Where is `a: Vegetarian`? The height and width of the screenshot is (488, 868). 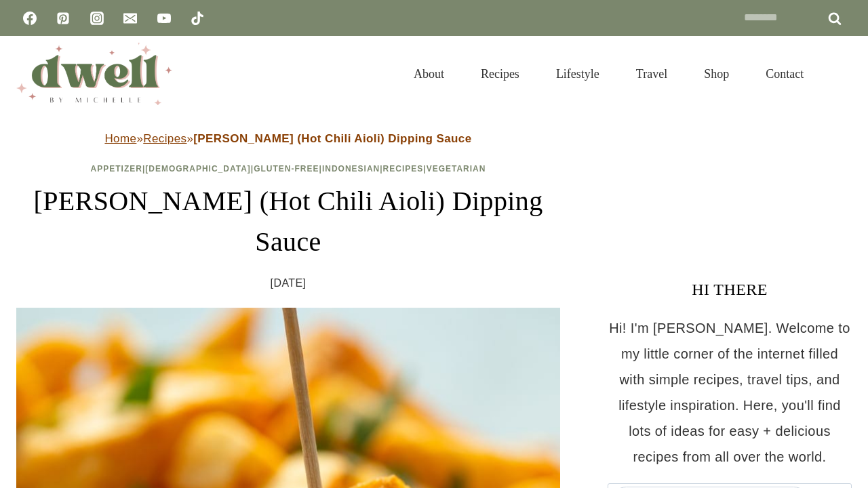
a: Vegetarian is located at coordinates (456, 169).